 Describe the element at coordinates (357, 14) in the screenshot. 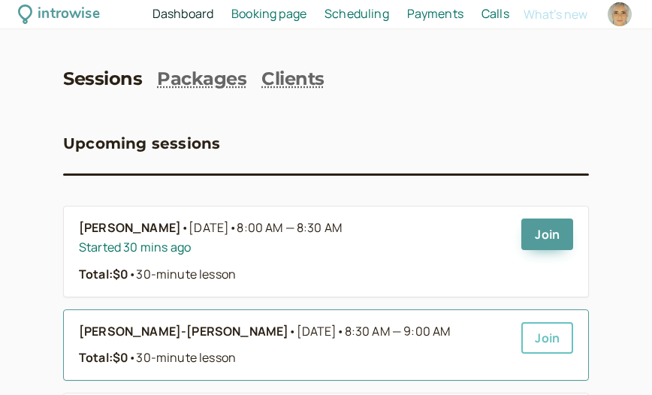

I see `a: Scheduling` at that location.